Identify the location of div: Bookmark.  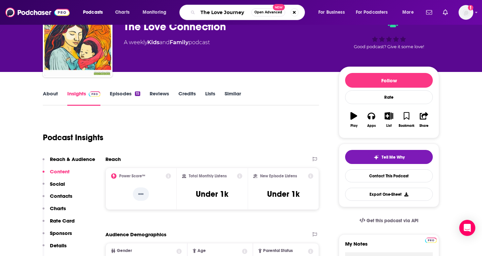
(406, 126).